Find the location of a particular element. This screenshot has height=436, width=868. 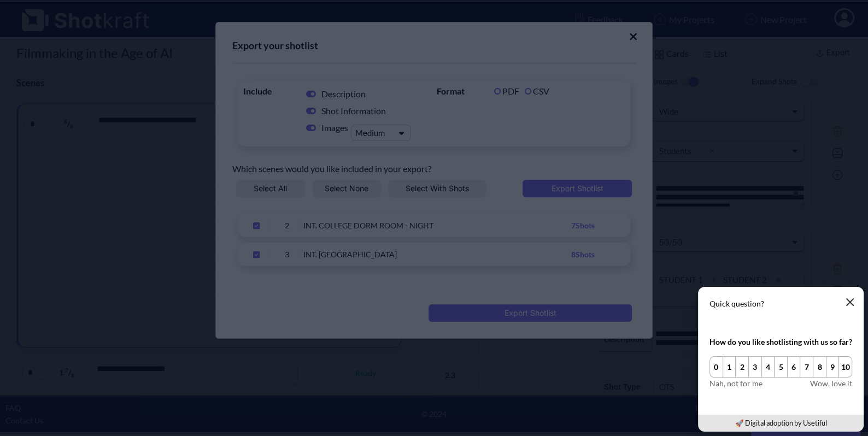

div: Online is located at coordinates (55, 13).